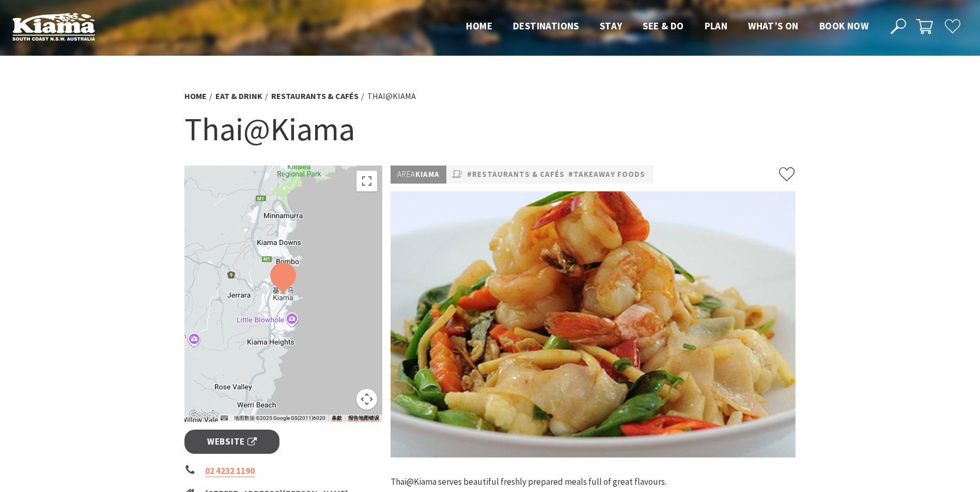 This screenshot has width=980, height=492. I want to click on nav: Main Menu, so click(667, 26).